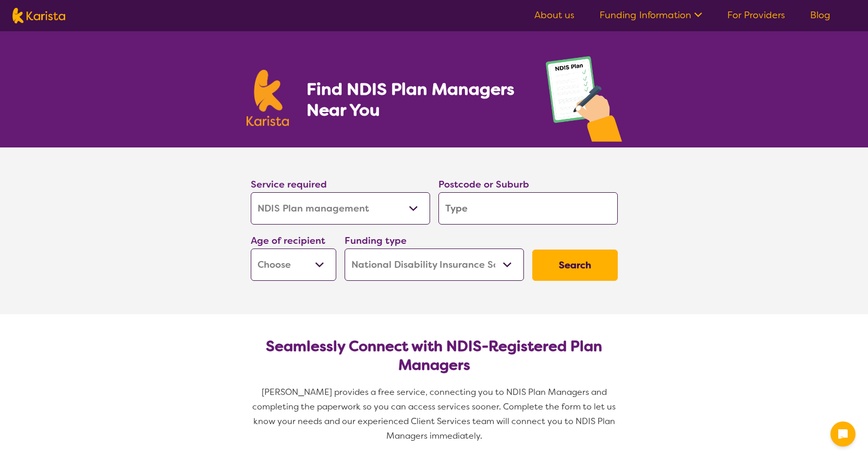  What do you see at coordinates (434, 356) in the screenshot?
I see `h2: Seamlessly Connect with NDIS-Registered Plan Managers` at bounding box center [434, 356].